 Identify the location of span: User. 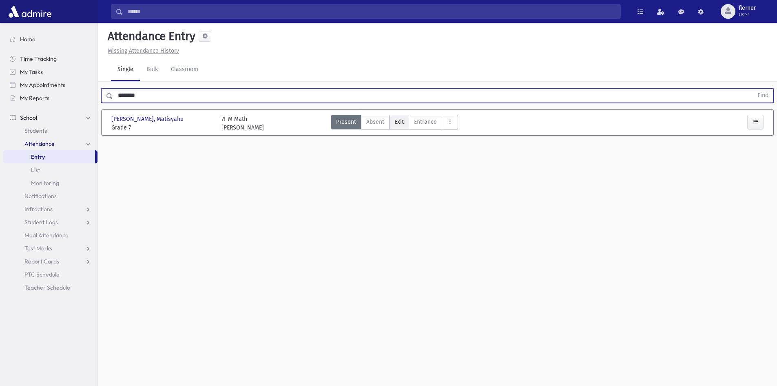
(747, 15).